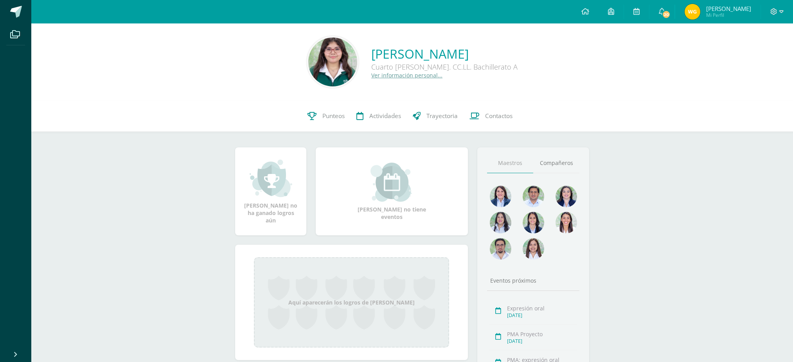 The image size is (793, 362). Describe the element at coordinates (333, 116) in the screenshot. I see `span: Punteos` at that location.